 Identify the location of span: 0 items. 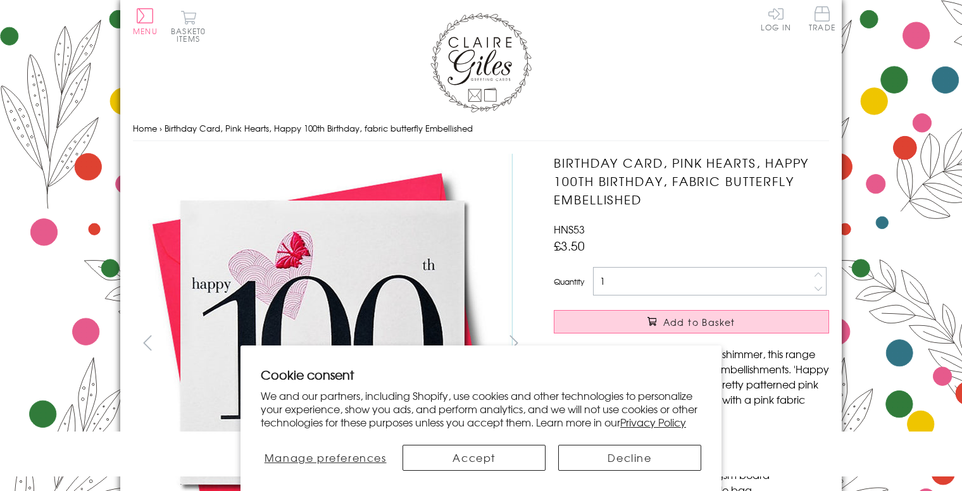
(191, 35).